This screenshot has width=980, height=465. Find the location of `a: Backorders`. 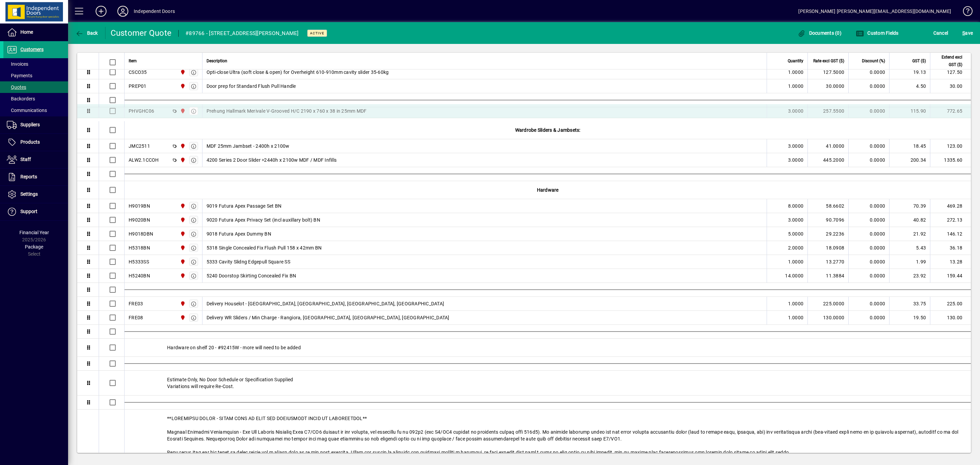

a: Backorders is located at coordinates (36, 99).